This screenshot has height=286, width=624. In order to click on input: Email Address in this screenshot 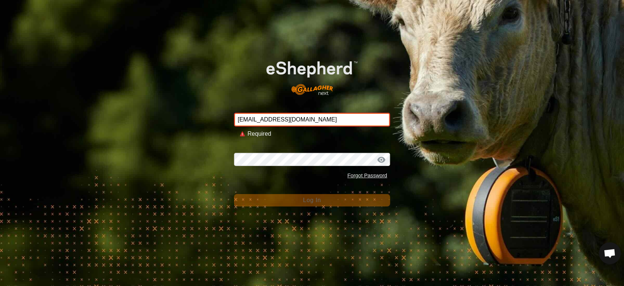, I will do `click(312, 120)`.